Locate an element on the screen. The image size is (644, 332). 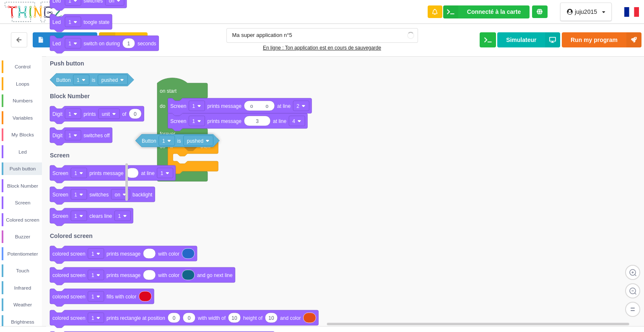
button: Simulateur is located at coordinates (528, 40).